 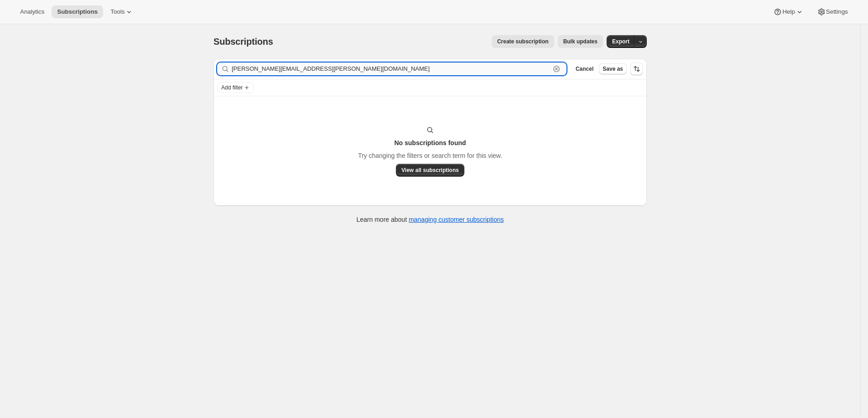 I want to click on button: Add filter, so click(x=235, y=88).